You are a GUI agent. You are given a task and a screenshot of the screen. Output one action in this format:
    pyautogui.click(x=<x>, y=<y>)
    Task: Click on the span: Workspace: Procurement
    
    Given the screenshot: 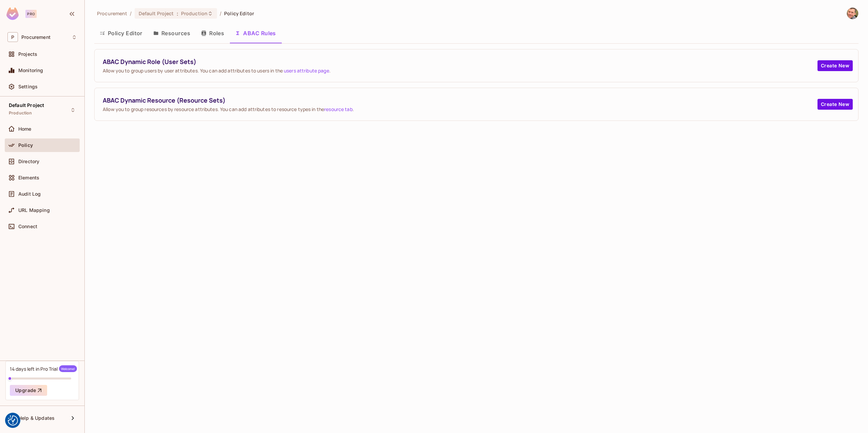 What is the action you would take?
    pyautogui.click(x=36, y=37)
    